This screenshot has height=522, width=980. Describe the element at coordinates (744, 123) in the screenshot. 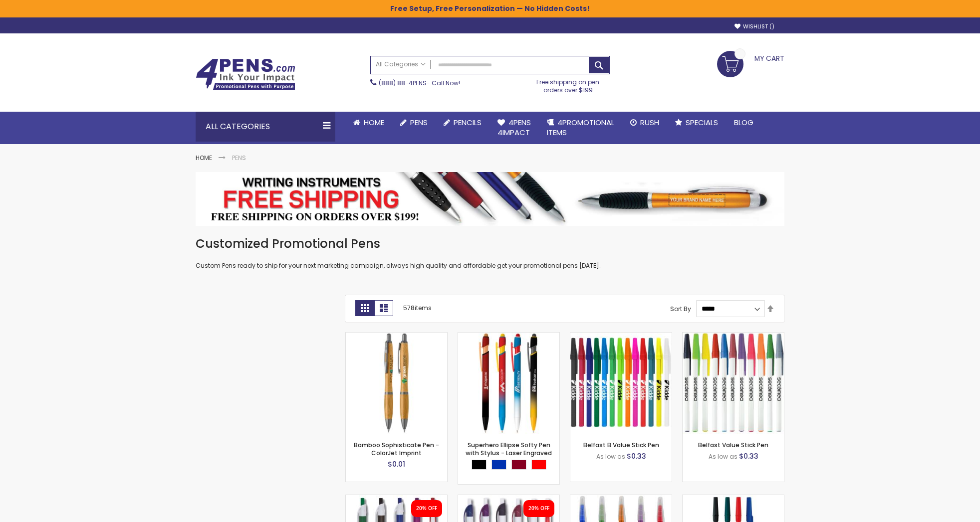

I see `span: Blog` at that location.